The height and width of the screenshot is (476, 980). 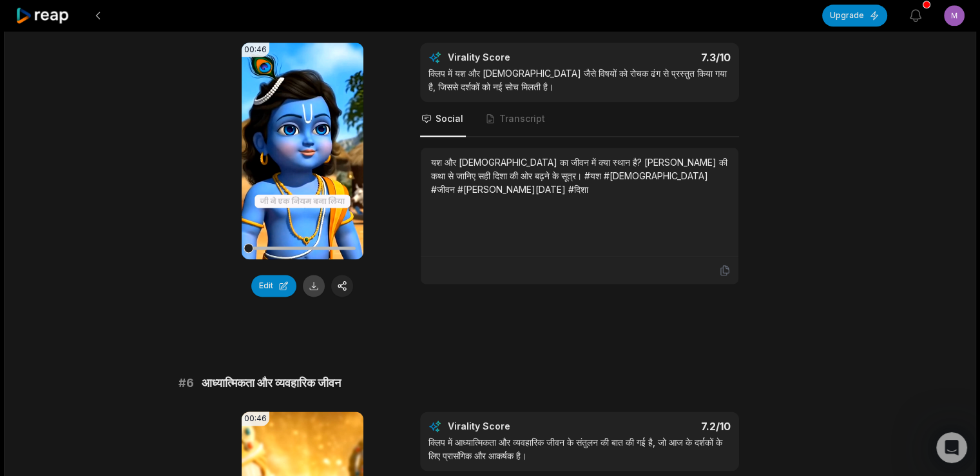 I want to click on span: आध्यात्मिकता और व्यवहारिक जीवन, so click(x=271, y=383).